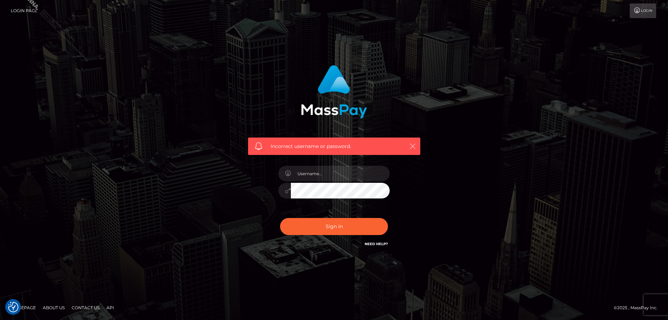 The height and width of the screenshot is (320, 668). I want to click on span: Incorrect username or password., so click(334, 146).